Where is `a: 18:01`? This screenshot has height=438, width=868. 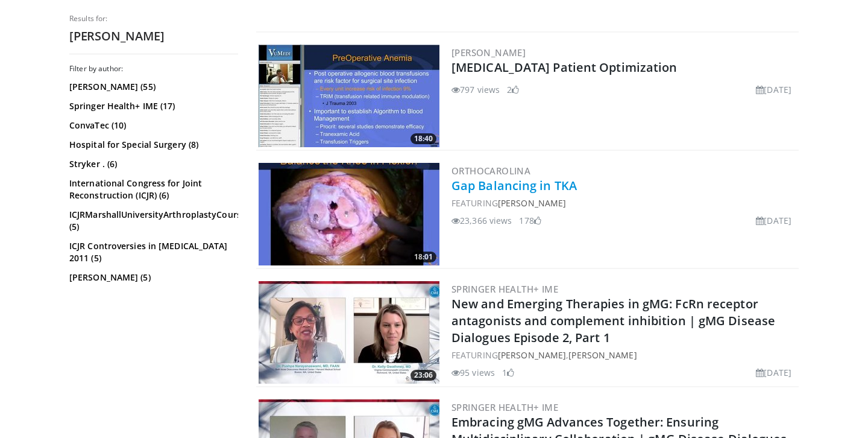
a: 18:01 is located at coordinates (349, 214).